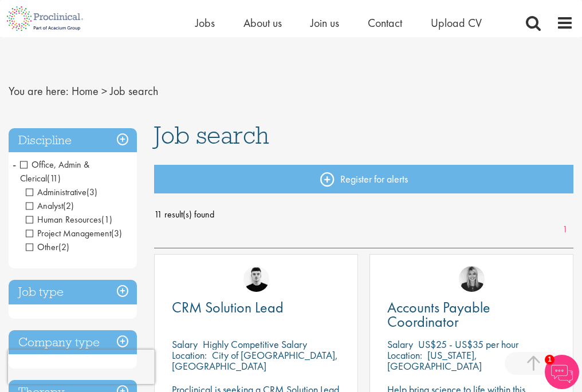  What do you see at coordinates (549, 360) in the screenshot?
I see `span: 1` at bounding box center [549, 360].